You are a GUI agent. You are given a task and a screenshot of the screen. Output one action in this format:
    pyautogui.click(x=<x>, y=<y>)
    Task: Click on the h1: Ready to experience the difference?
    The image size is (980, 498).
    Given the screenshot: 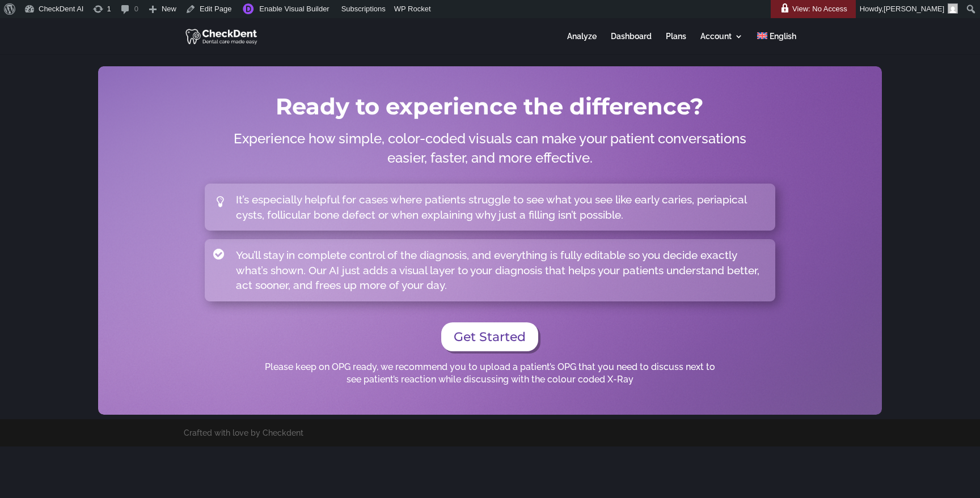 What is the action you would take?
    pyautogui.click(x=490, y=109)
    